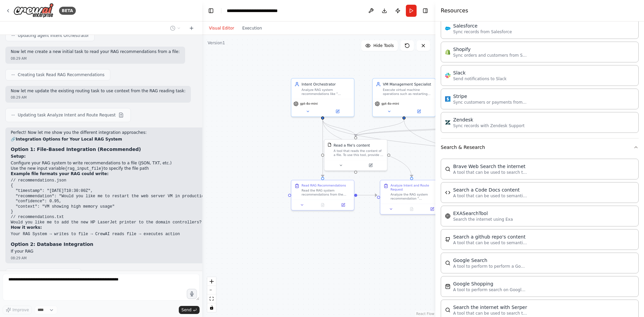  Describe the element at coordinates (212, 294) in the screenshot. I see `div: React Flow controls` at that location.